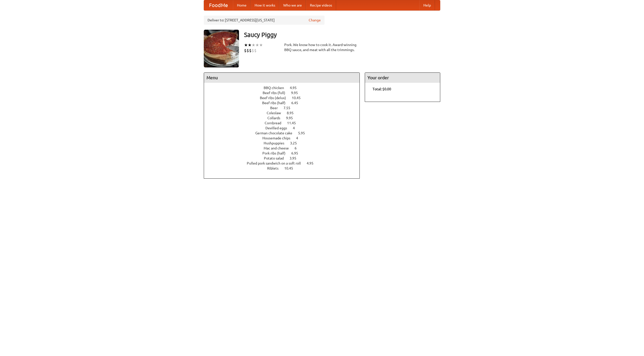 Image resolution: width=644 pixels, height=356 pixels. I want to click on a: Beef ribs (full) 9.95, so click(285, 93).